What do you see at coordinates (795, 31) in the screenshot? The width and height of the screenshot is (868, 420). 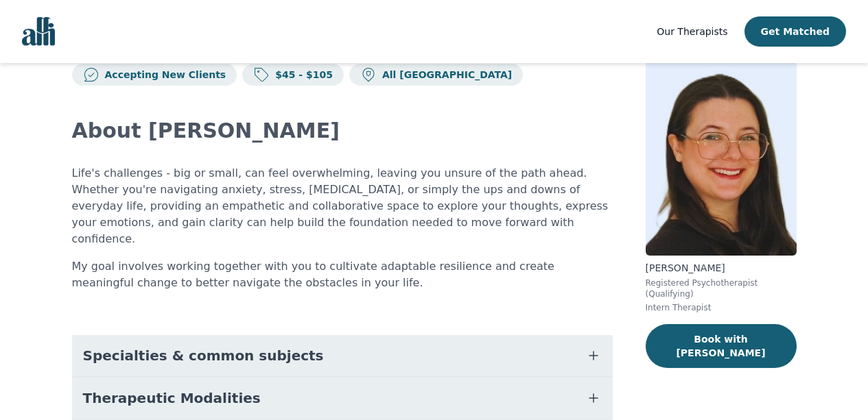 I see `a: Get Matched` at bounding box center [795, 31].